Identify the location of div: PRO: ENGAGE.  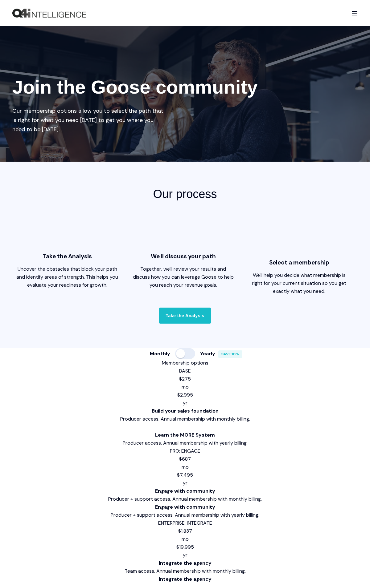
(185, 451).